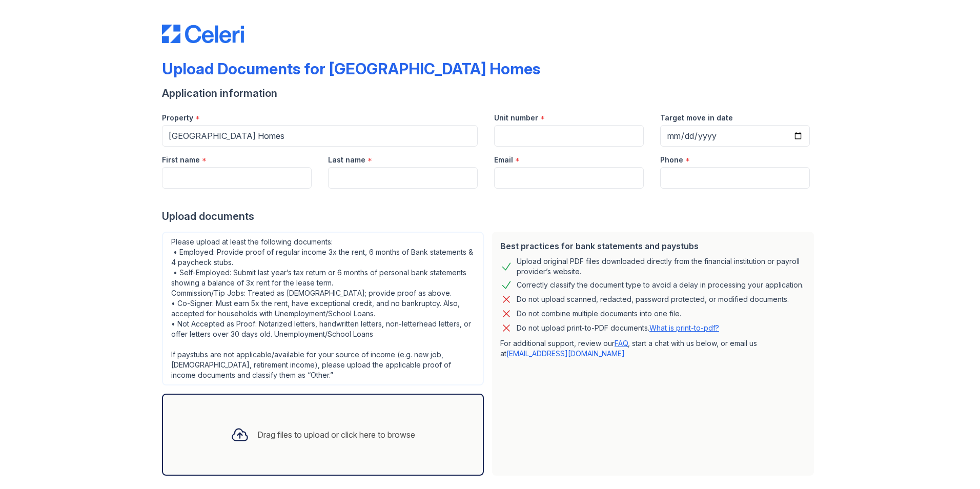 The width and height of the screenshot is (980, 489). I want to click on div: Upload documents, so click(490, 217).